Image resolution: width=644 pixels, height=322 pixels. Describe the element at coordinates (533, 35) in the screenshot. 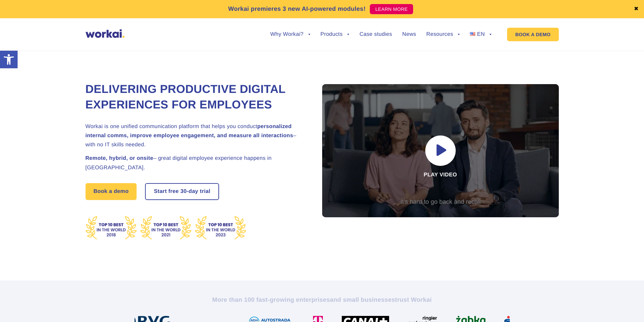

I see `a: BOOK A DEMO` at that location.